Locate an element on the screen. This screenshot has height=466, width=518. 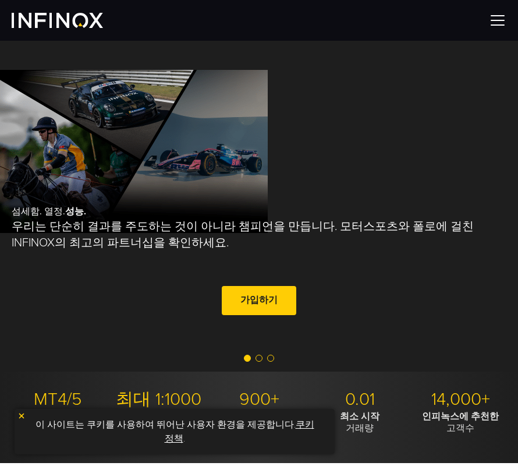
span: Go to slide 2 is located at coordinates (259, 358).